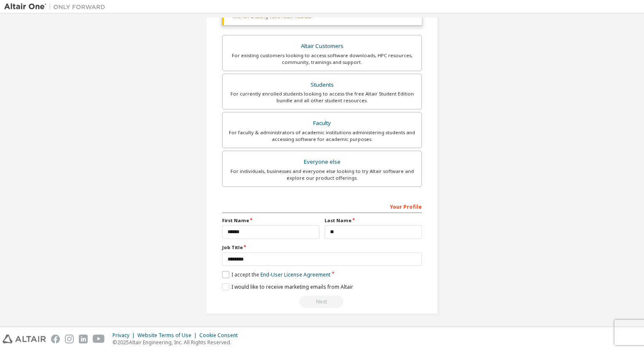 This screenshot has width=644, height=351. Describe the element at coordinates (270, 221) in the screenshot. I see `label: First Name` at that location.